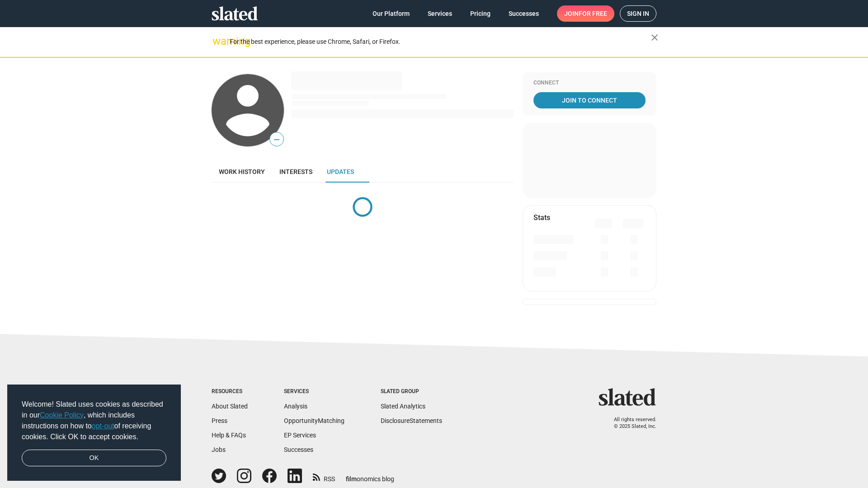  I want to click on div: Connect, so click(590, 83).